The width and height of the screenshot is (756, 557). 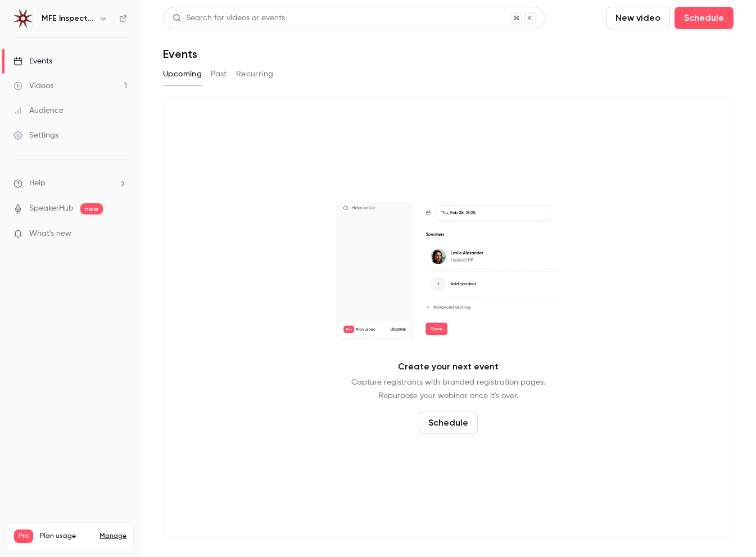 I want to click on button: New video, so click(x=638, y=18).